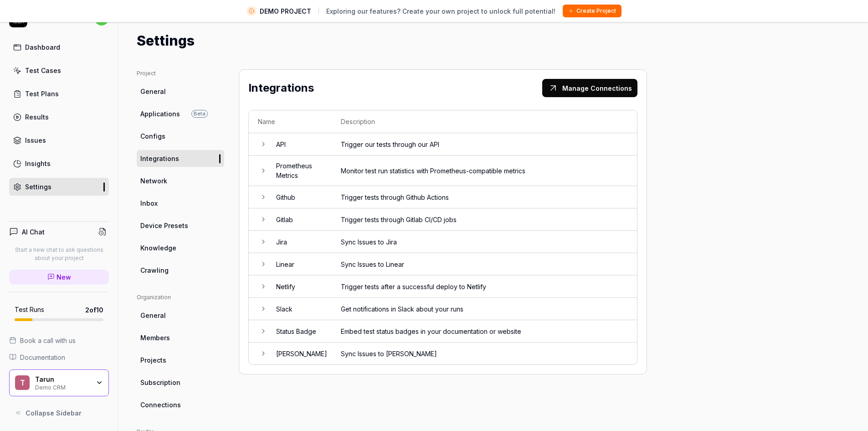 The image size is (868, 431). What do you see at coordinates (180, 136) in the screenshot?
I see `a: Configs` at bounding box center [180, 136].